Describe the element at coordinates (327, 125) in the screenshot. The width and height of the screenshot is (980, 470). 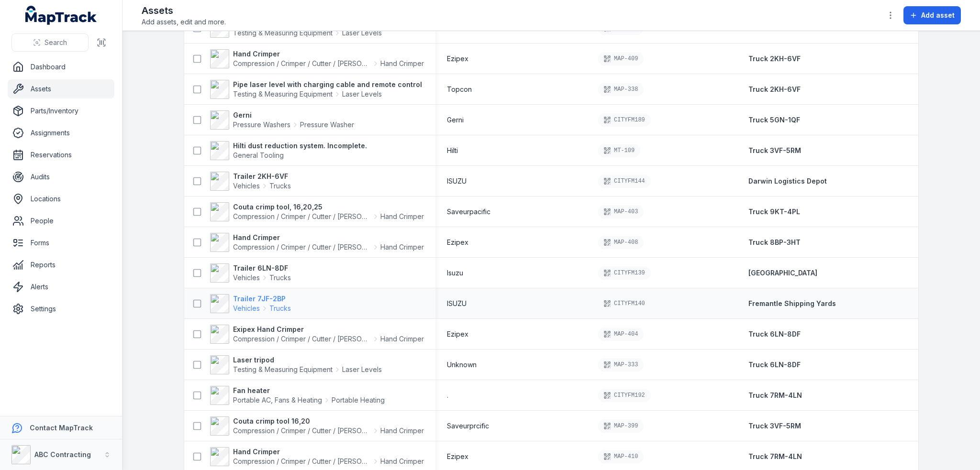
I see `span: Pressure Washer` at that location.